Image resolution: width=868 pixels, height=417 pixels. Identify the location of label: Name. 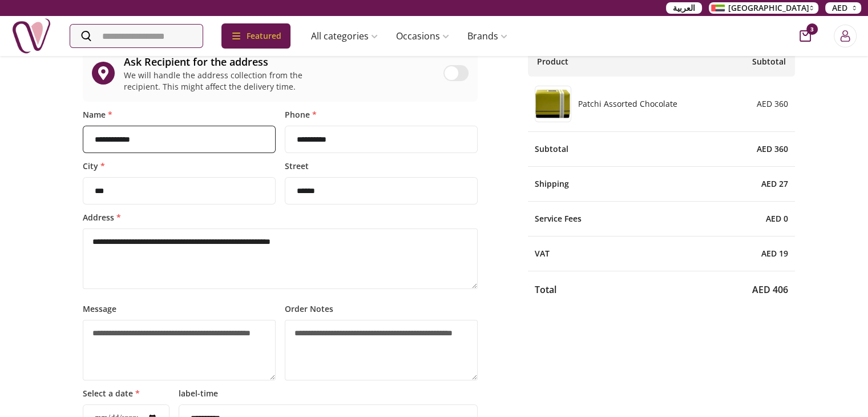
(179, 114).